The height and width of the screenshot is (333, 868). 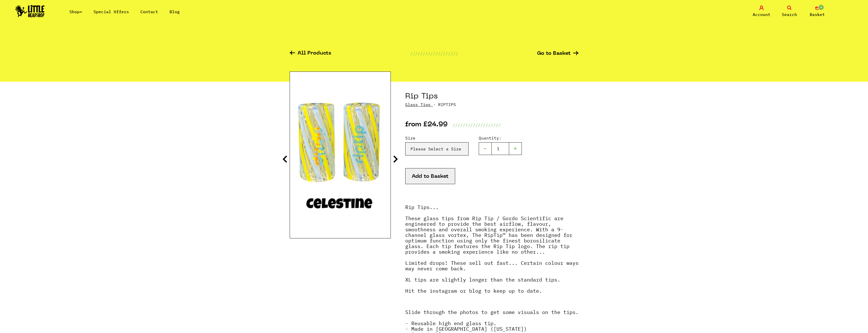 What do you see at coordinates (817, 11) in the screenshot?
I see `a: 0 Basket` at bounding box center [817, 11].